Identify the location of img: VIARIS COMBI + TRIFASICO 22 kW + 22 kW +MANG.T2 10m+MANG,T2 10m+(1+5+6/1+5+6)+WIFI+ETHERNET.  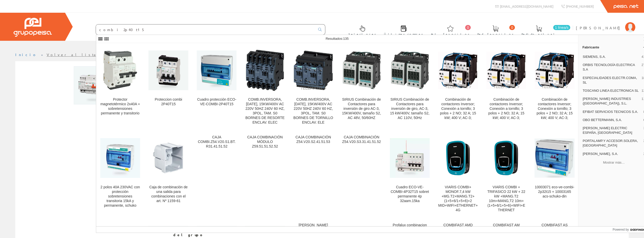
(506, 158).